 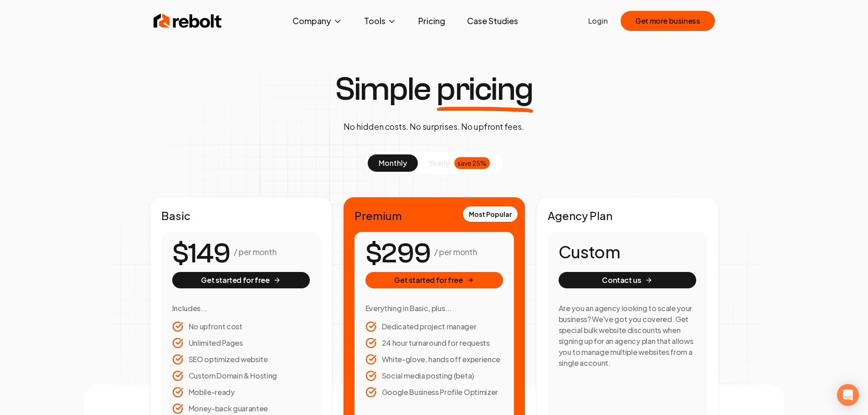 I want to click on a: Pricing, so click(x=431, y=21).